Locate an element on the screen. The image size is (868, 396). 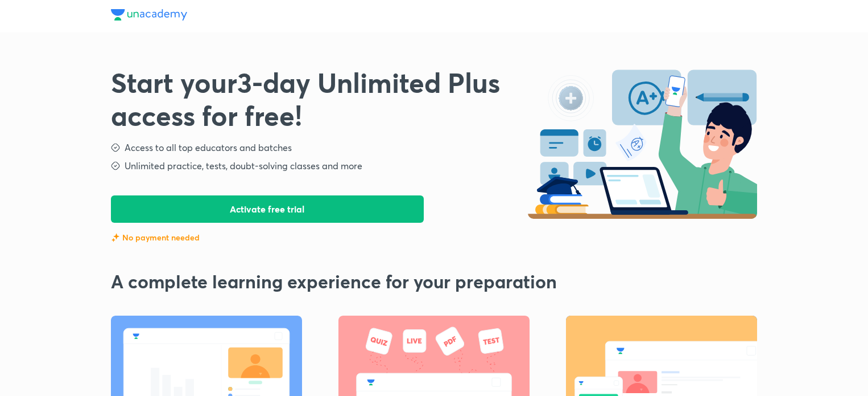
h5: Access to all top educators and batches is located at coordinates (208, 147).